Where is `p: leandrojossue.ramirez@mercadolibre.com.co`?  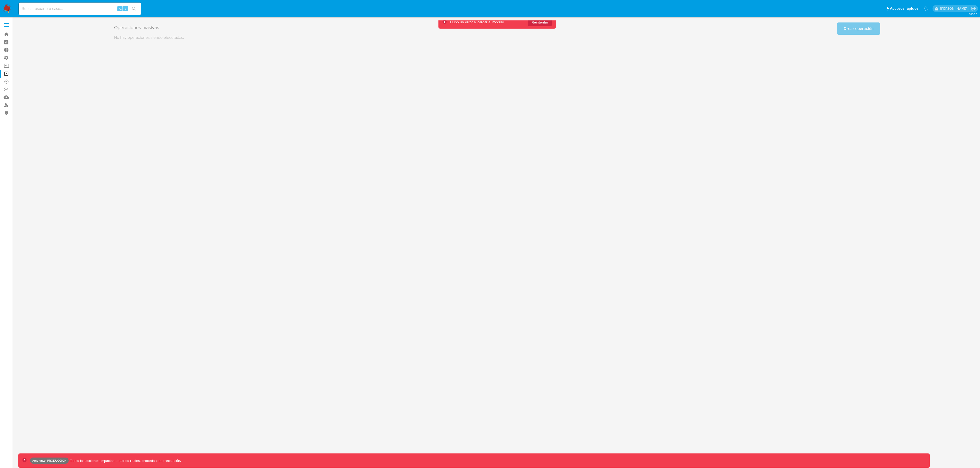 p: leandrojossue.ramirez@mercadolibre.com.co is located at coordinates (954, 9).